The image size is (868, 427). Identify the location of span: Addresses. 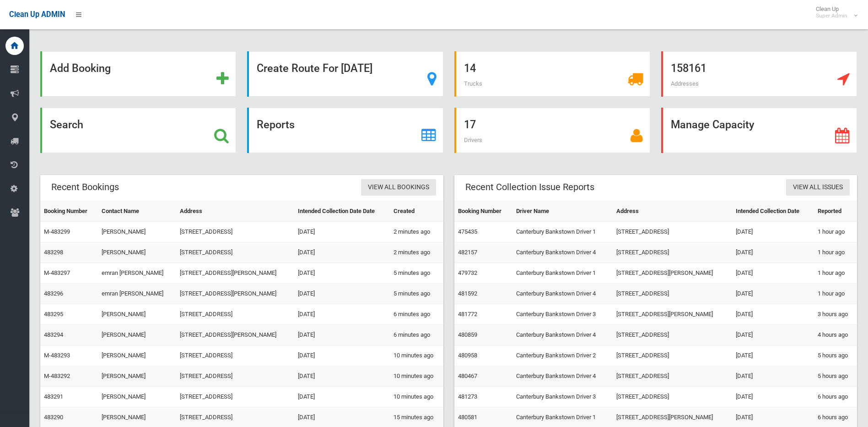
(685, 83).